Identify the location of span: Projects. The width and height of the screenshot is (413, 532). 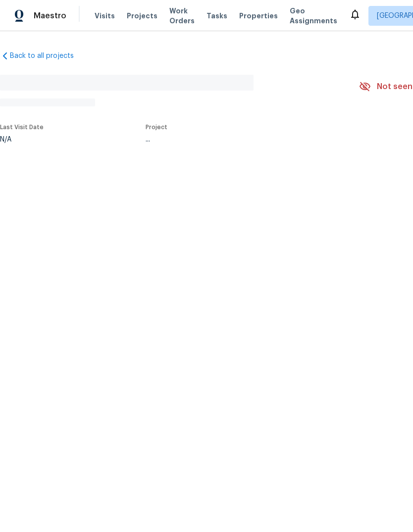
(142, 16).